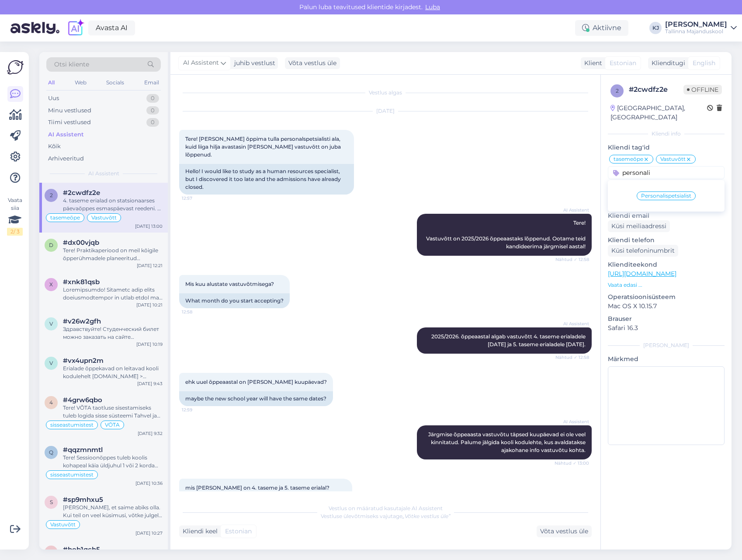 The image size is (742, 560). I want to click on div: Vestlus algas, so click(385, 93).